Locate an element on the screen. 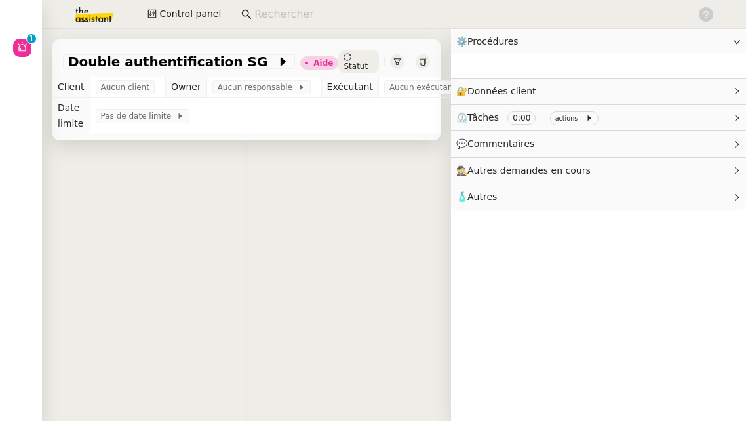 This screenshot has width=746, height=421. span: Double authentification SG is located at coordinates (172, 62).